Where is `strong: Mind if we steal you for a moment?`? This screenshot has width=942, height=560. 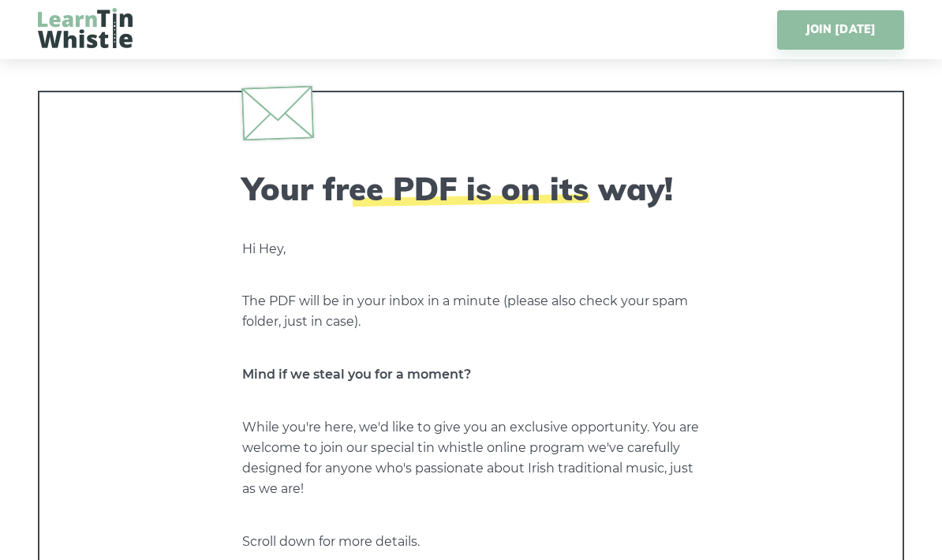
strong: Mind if we steal you for a moment? is located at coordinates (357, 374).